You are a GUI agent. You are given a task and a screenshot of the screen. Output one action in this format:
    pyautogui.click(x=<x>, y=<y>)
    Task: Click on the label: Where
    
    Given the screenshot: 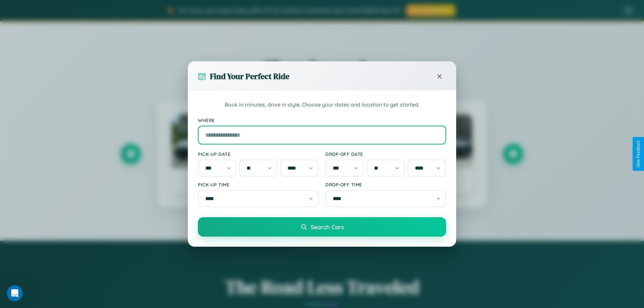 What is the action you would take?
    pyautogui.click(x=322, y=120)
    